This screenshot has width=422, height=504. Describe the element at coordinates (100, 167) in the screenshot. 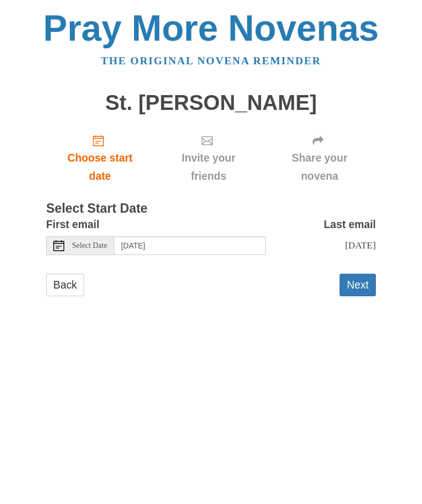

I see `span: Choose start date` at that location.